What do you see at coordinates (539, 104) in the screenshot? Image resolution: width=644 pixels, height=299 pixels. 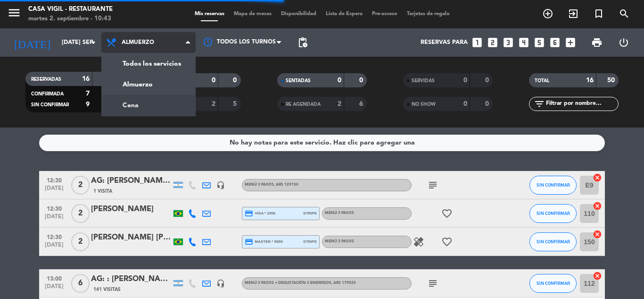 I see `i: filter_list` at bounding box center [539, 104].